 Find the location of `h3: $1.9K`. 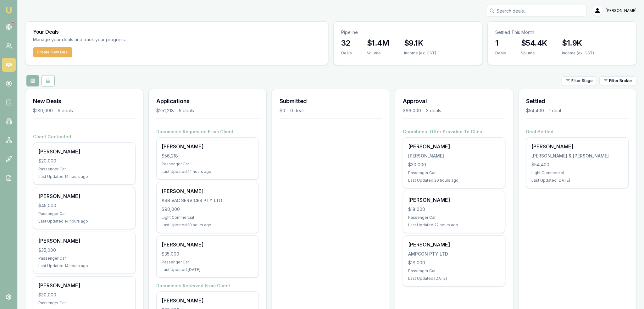

h3: $1.9K is located at coordinates (578, 43).